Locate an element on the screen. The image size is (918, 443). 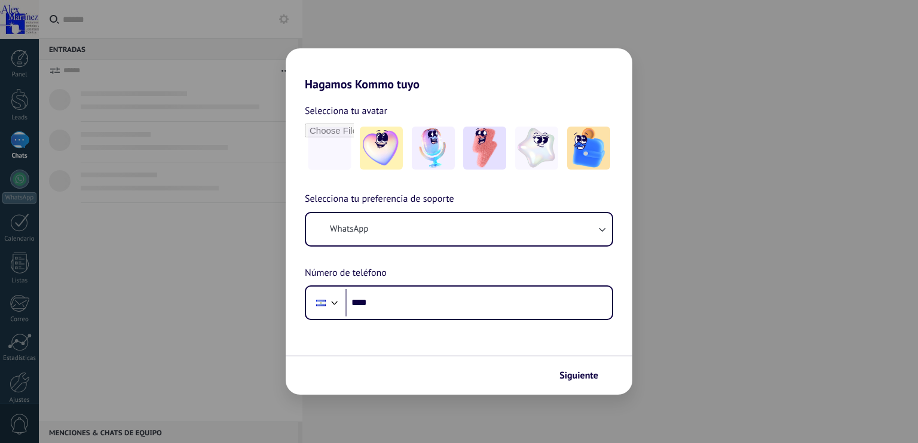
span: Siguiente is located at coordinates (578, 376).